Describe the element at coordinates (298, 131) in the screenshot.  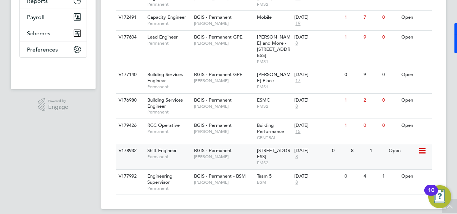
I see `span: 15` at that location.